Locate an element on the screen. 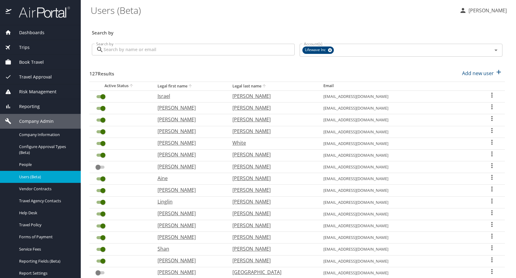  span: Report Settings is located at coordinates (46, 273).